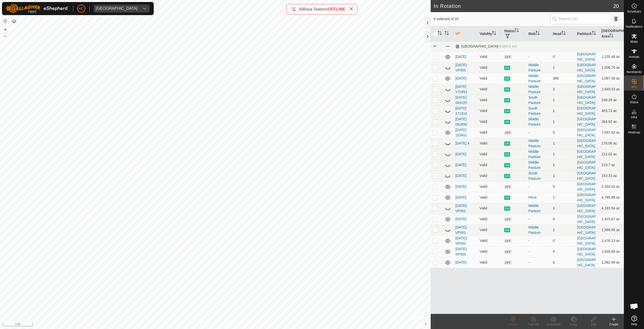 The width and height of the screenshot is (644, 329). I want to click on th: Paddock, so click(587, 34).